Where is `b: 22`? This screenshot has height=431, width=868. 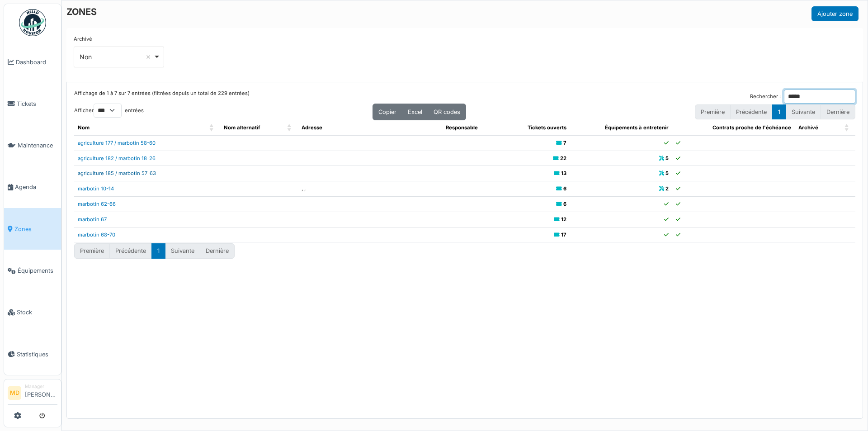
b: 22 is located at coordinates (563, 158).